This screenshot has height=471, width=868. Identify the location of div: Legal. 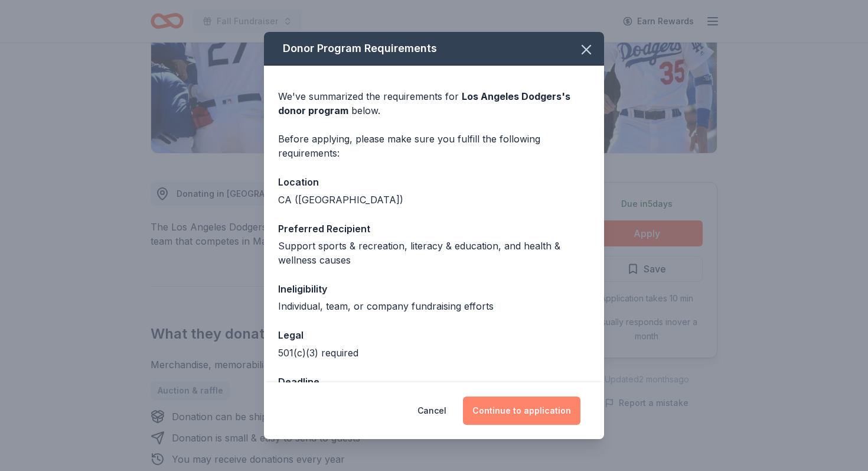
(434, 335).